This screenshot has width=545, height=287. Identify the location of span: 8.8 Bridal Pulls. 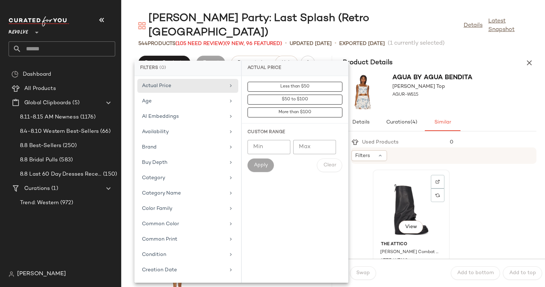
(39, 160).